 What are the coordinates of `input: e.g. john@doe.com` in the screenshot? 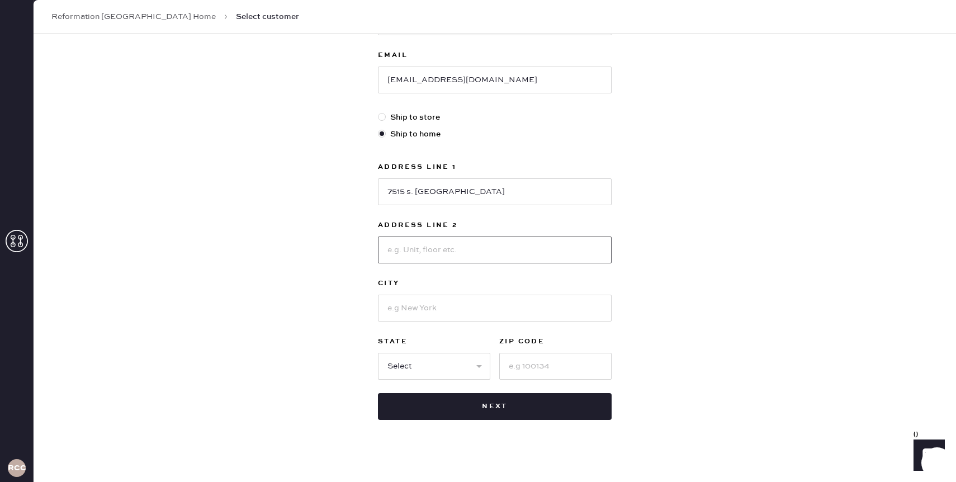 It's located at (495, 80).